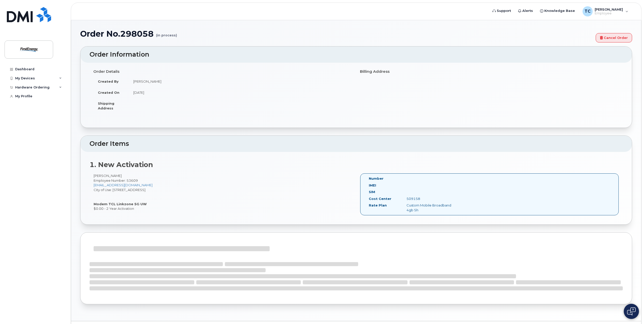 This screenshot has height=324, width=644. I want to click on h4: Order Details, so click(223, 71).